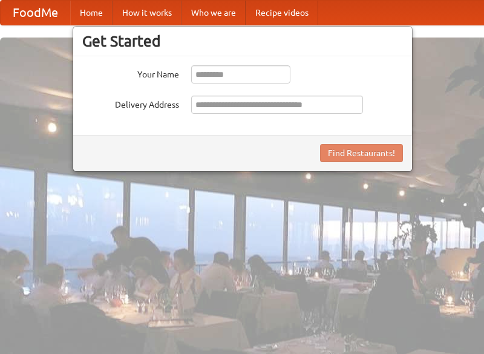 Image resolution: width=484 pixels, height=354 pixels. Describe the element at coordinates (131, 73) in the screenshot. I see `label: Your Name` at that location.